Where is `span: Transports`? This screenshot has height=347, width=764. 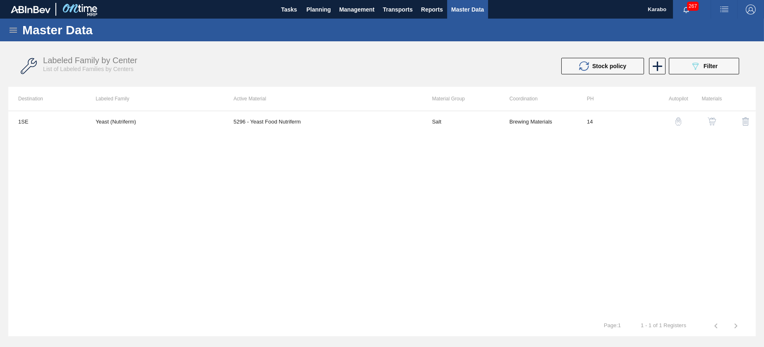 span: Transports is located at coordinates (398, 10).